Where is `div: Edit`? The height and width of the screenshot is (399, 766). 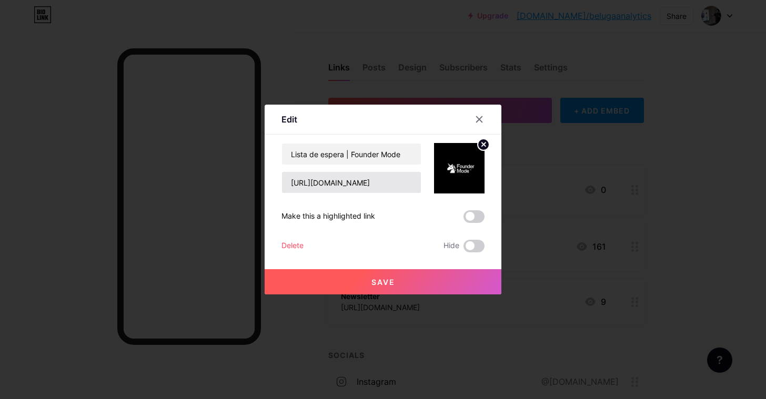 div: Edit is located at coordinates (289, 119).